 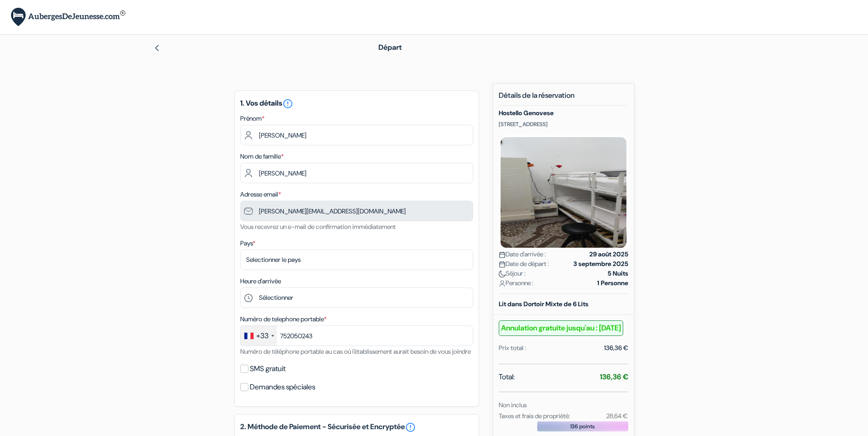 I want to click on img: left_arrow.svg, so click(x=157, y=48).